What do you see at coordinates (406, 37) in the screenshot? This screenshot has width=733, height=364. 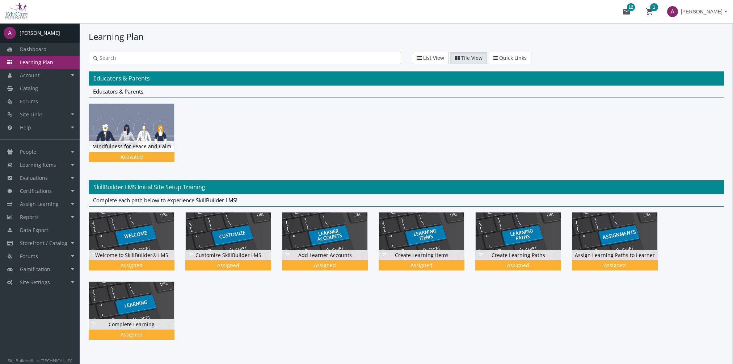 I see `h1: Learning Plan` at bounding box center [406, 37].